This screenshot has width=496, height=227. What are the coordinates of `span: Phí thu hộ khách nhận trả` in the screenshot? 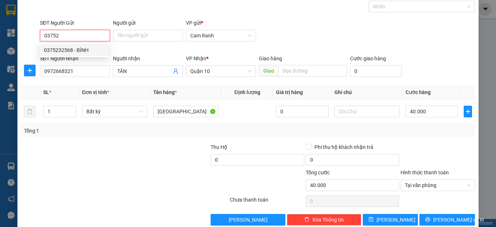 It's located at (344, 147).